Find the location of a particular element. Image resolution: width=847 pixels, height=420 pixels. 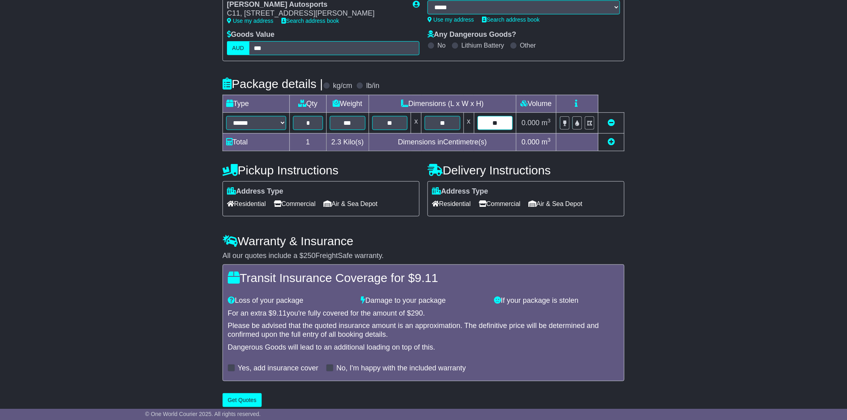

td: 1 is located at coordinates (308, 142).